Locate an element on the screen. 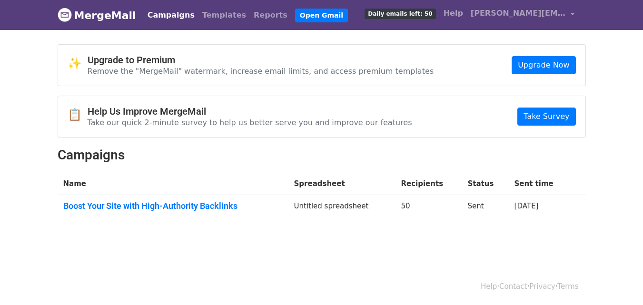 Image resolution: width=643 pixels, height=305 pixels. a: Upgrade Now is located at coordinates (543, 65).